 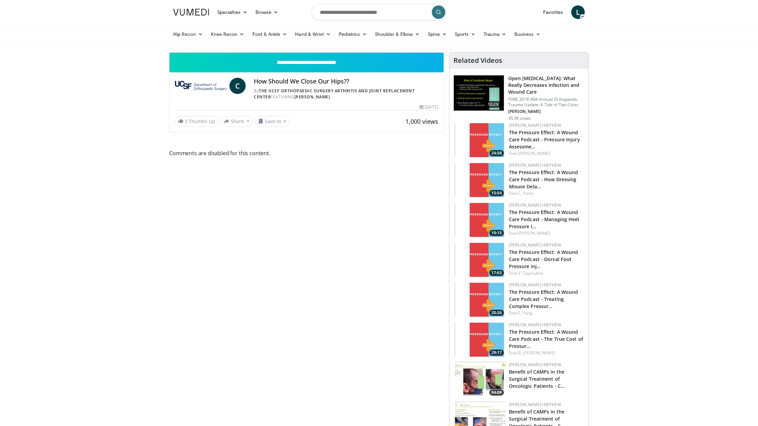 What do you see at coordinates (480, 180) in the screenshot?
I see `a: 15:54` at bounding box center [480, 180].